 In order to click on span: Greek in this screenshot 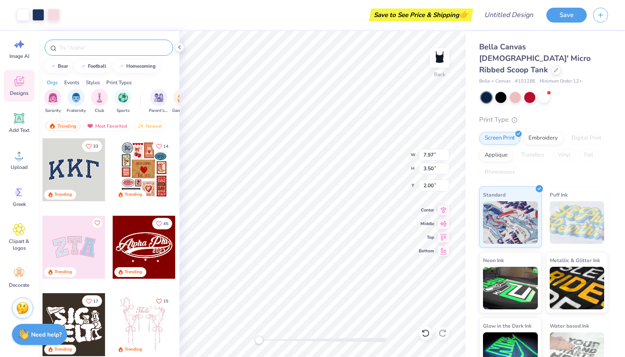, I will do `click(19, 204)`.